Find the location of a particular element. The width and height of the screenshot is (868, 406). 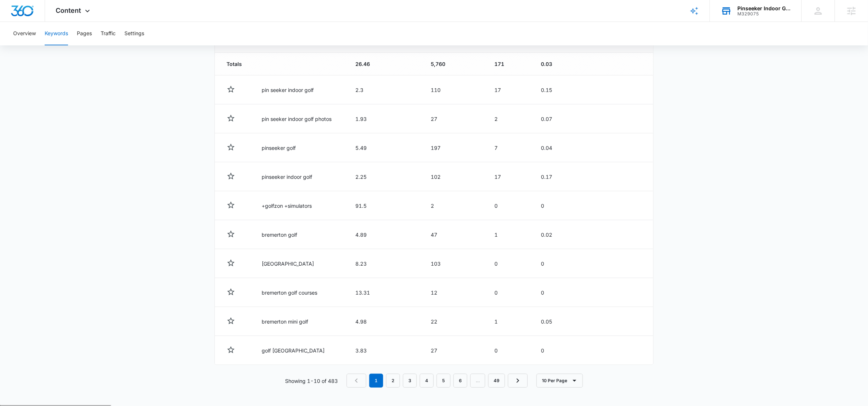

td: 22 is located at coordinates (454, 321).